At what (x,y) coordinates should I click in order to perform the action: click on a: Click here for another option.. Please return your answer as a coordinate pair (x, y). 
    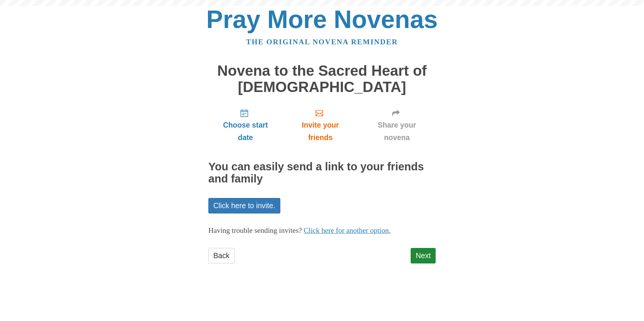
    Looking at the image, I should click on (347, 230).